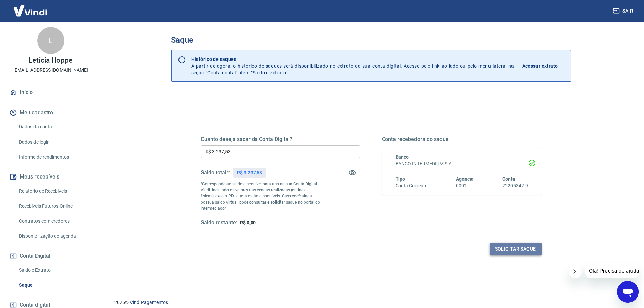 The image size is (644, 308). I want to click on button: Meus recebíveis, so click(50, 177).